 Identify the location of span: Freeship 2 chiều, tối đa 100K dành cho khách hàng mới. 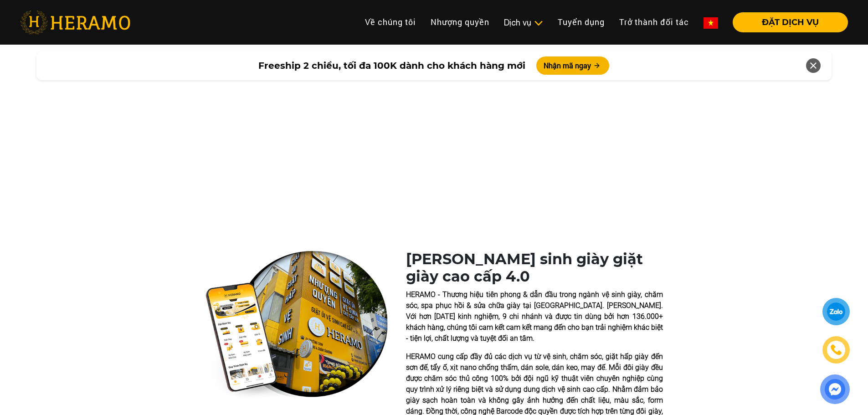
(392, 66).